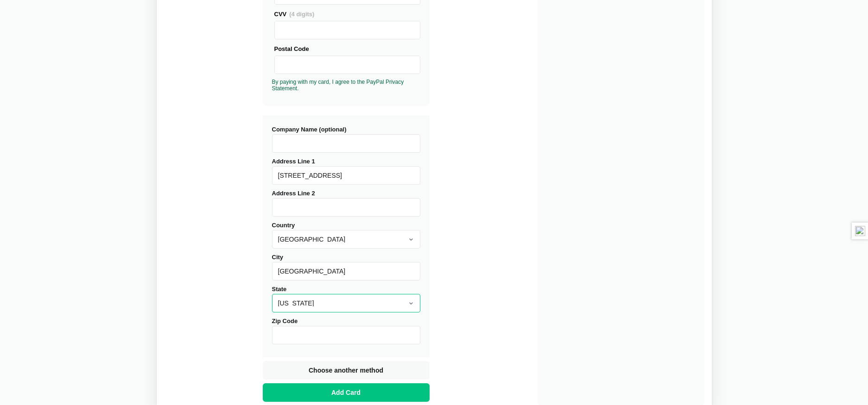  I want to click on input: Company Name (optional), so click(346, 143).